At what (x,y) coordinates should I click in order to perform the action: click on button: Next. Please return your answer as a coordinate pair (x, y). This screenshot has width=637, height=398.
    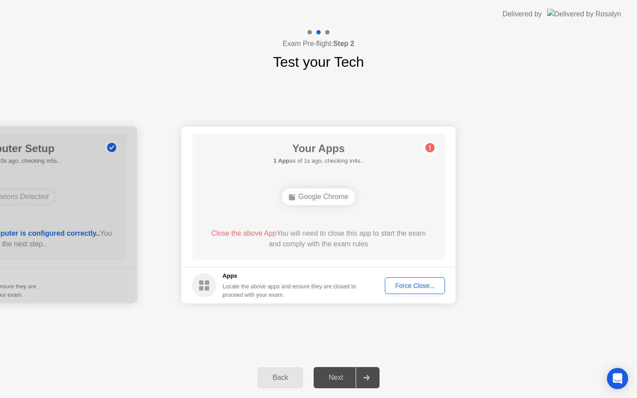
    Looking at the image, I should click on (346, 378).